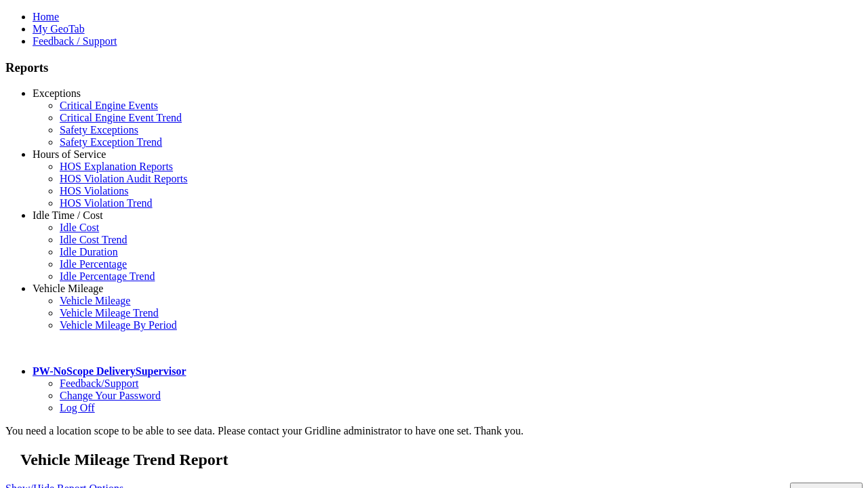 This screenshot has width=868, height=488. What do you see at coordinates (109, 370) in the screenshot?
I see `a: PW-NoScope DeliverySupervisor` at bounding box center [109, 370].